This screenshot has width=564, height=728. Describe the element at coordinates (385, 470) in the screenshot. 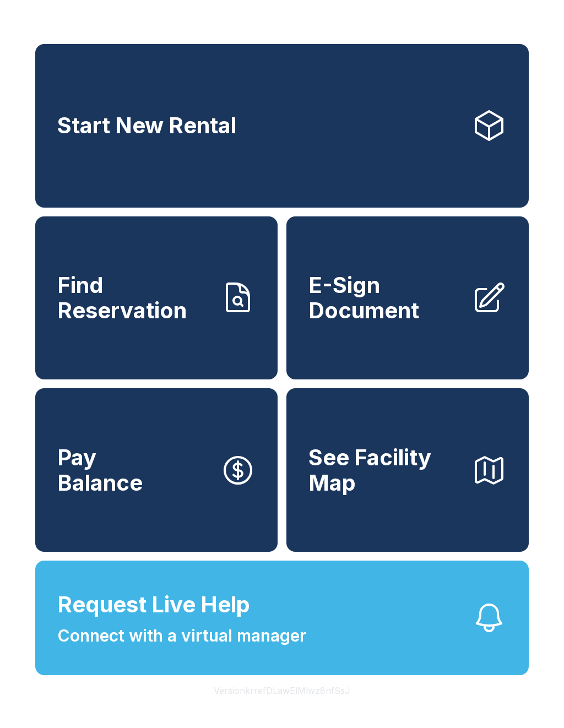

I see `span: See Facility Map` at that location.